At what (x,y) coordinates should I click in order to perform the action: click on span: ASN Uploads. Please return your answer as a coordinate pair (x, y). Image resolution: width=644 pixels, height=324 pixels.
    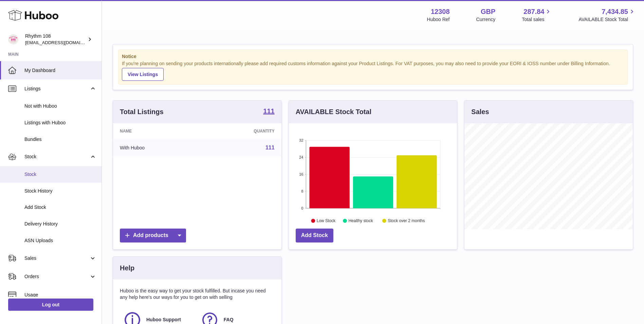
    Looking at the image, I should click on (61, 241).